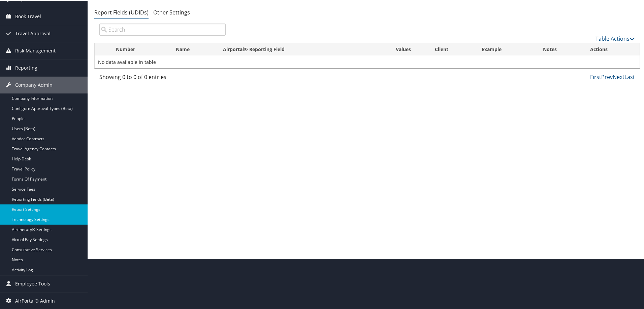 The height and width of the screenshot is (309, 644). I want to click on th: Name, so click(193, 49).